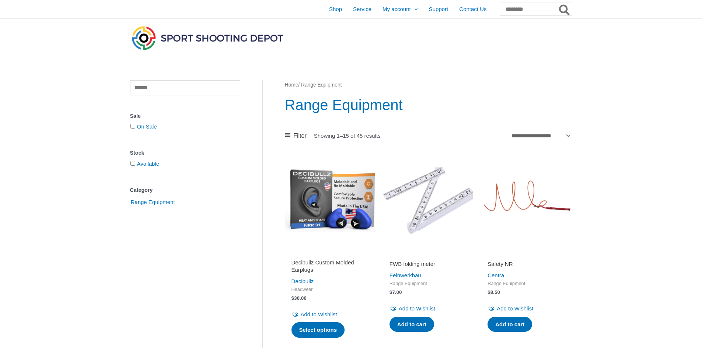 The width and height of the screenshot is (702, 348). I want to click on nav: Breadcrumb, so click(428, 85).